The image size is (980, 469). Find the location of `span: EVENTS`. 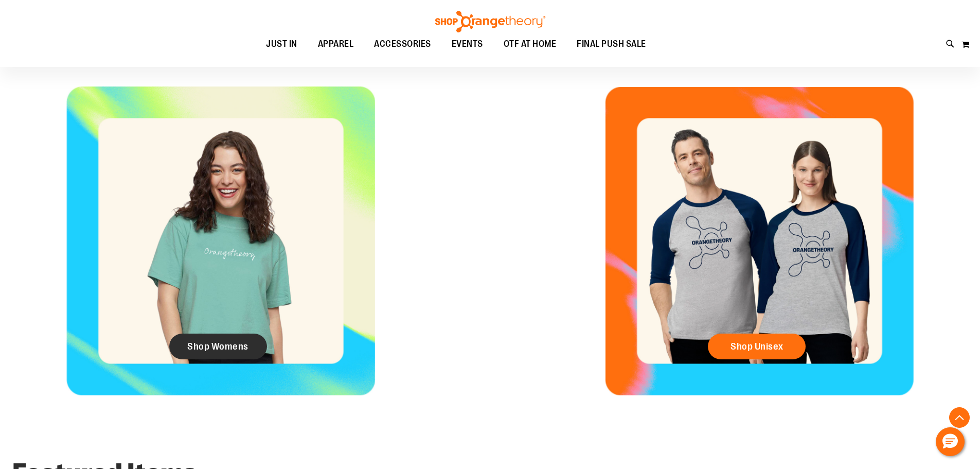

span: EVENTS is located at coordinates (467, 44).